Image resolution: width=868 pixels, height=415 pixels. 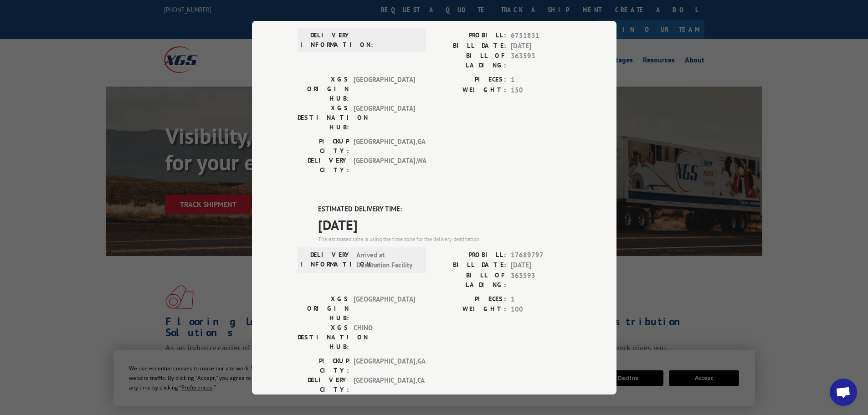 What do you see at coordinates (541, 255) in the screenshot?
I see `span: 17689797` at bounding box center [541, 255].